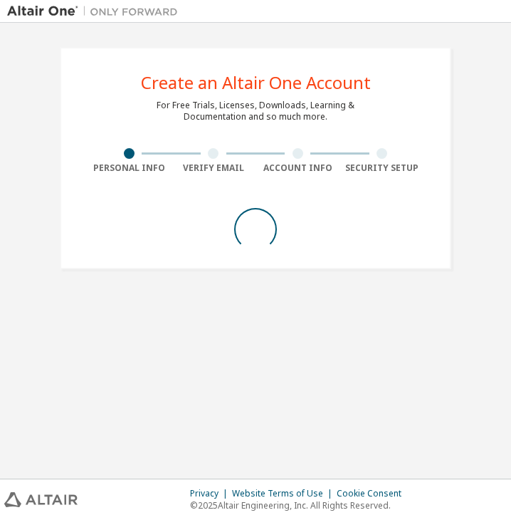 The width and height of the screenshot is (511, 520). I want to click on div: Website Terms of Use, so click(284, 493).